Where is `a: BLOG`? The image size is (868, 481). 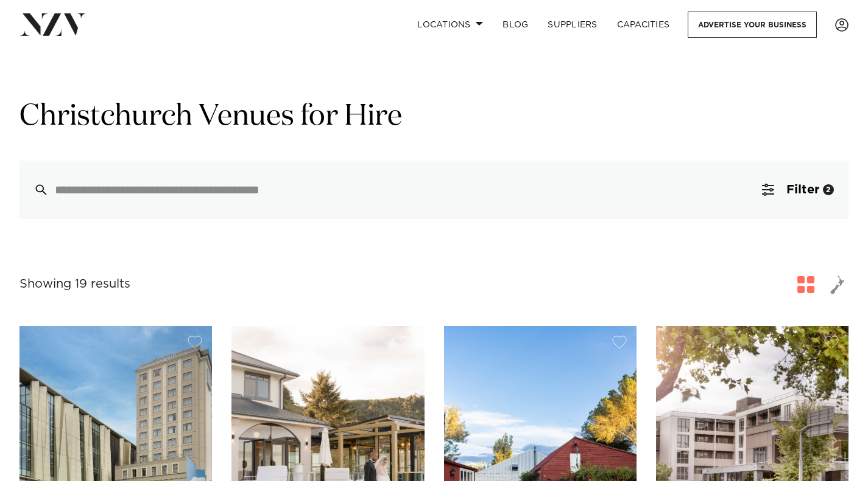 a: BLOG is located at coordinates (516, 25).